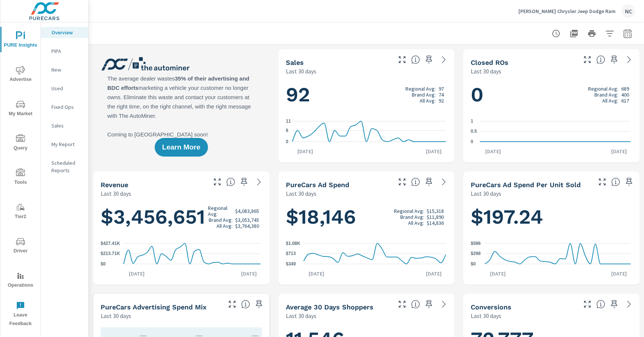 The image size is (644, 337). Describe the element at coordinates (441, 89) in the screenshot. I see `p: 97` at that location.